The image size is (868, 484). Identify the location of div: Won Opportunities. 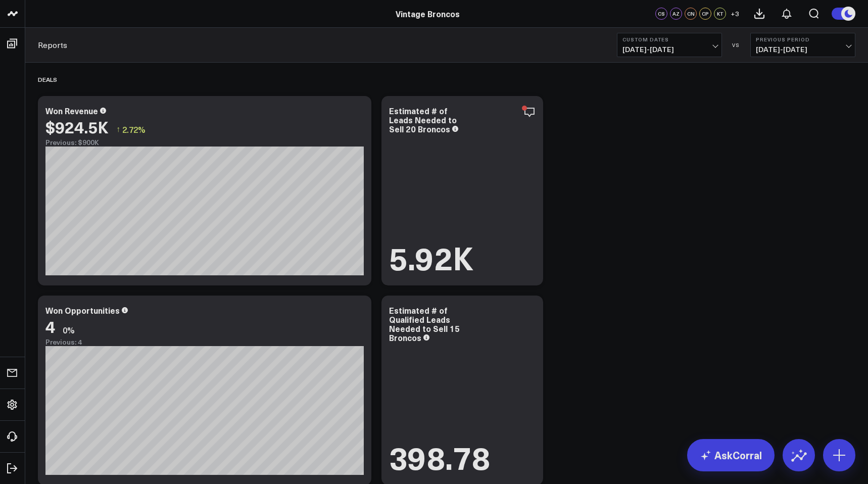
(82, 310).